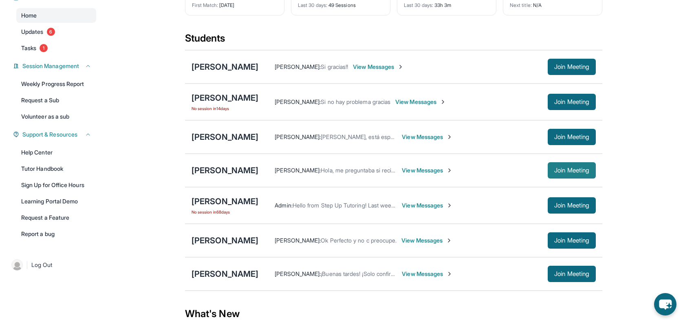 This screenshot has width=683, height=322. Describe the element at coordinates (283, 205) in the screenshot. I see `span: Admin :` at that location.